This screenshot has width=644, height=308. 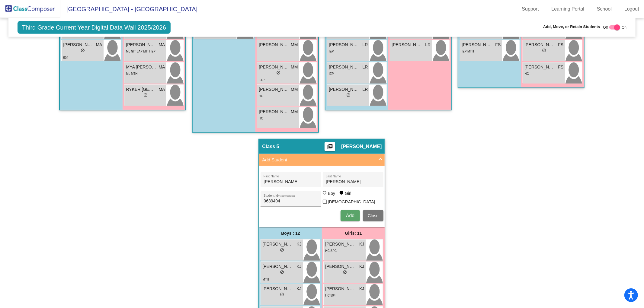 I want to click on span: Close, so click(x=373, y=216).